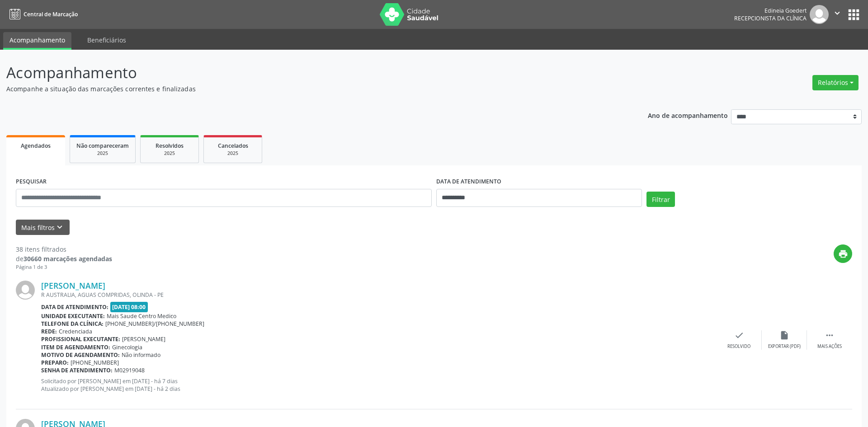 This screenshot has height=427, width=868. I want to click on i: print, so click(844, 254).